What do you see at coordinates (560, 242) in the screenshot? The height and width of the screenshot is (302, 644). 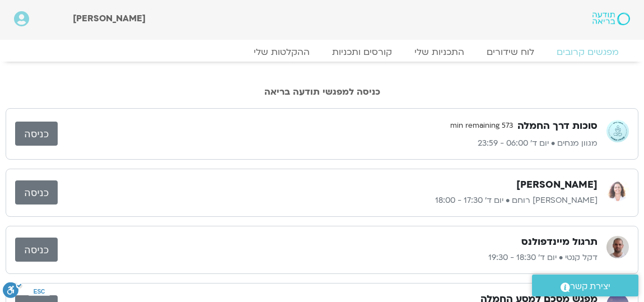 I see `h3: תרגול מיינדפולנס` at bounding box center [560, 242].